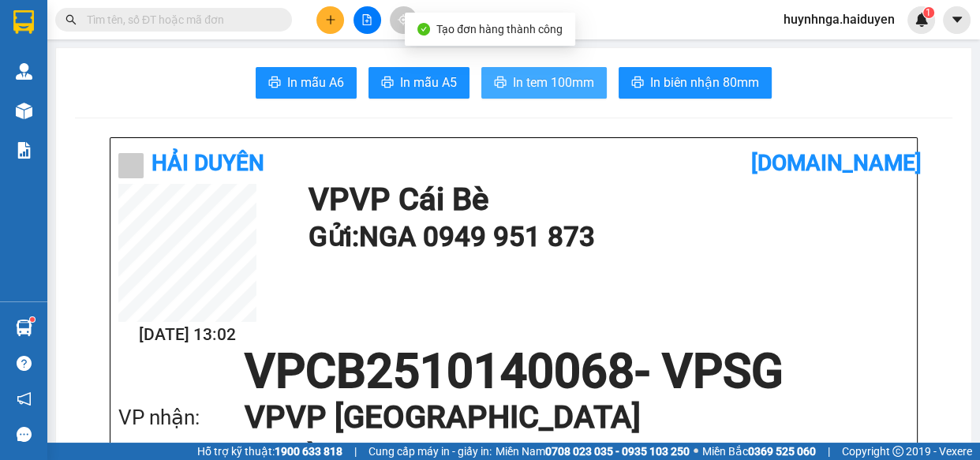 This screenshot has height=460, width=980. What do you see at coordinates (553, 82) in the screenshot?
I see `span: In tem 100mm` at bounding box center [553, 82].